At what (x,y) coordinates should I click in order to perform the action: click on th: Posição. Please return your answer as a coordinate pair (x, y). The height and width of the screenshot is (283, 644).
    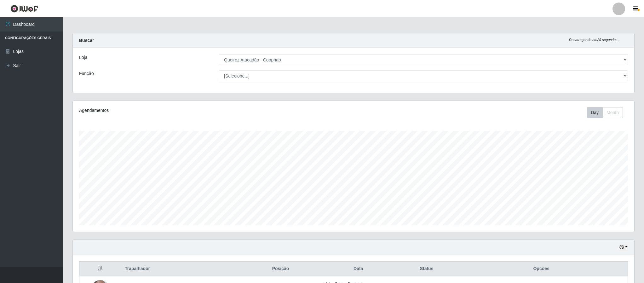
    Looking at the image, I should click on (280, 269).